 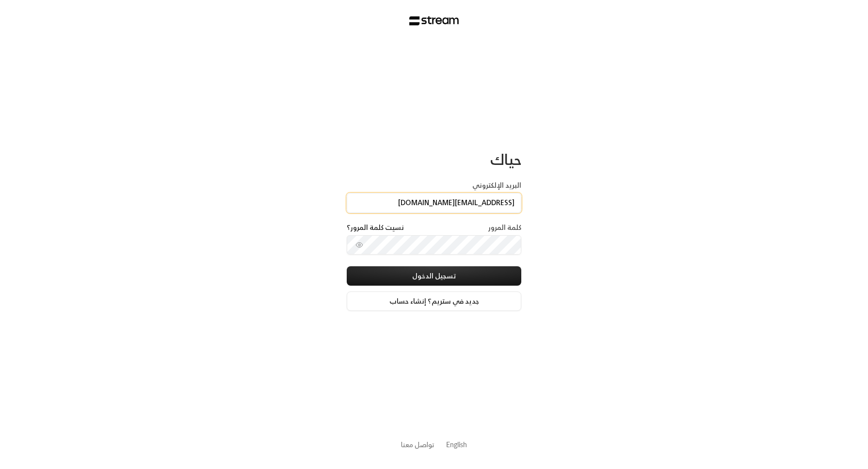 What do you see at coordinates (417, 444) in the screenshot?
I see `button: تواصل معنا` at bounding box center [417, 444].